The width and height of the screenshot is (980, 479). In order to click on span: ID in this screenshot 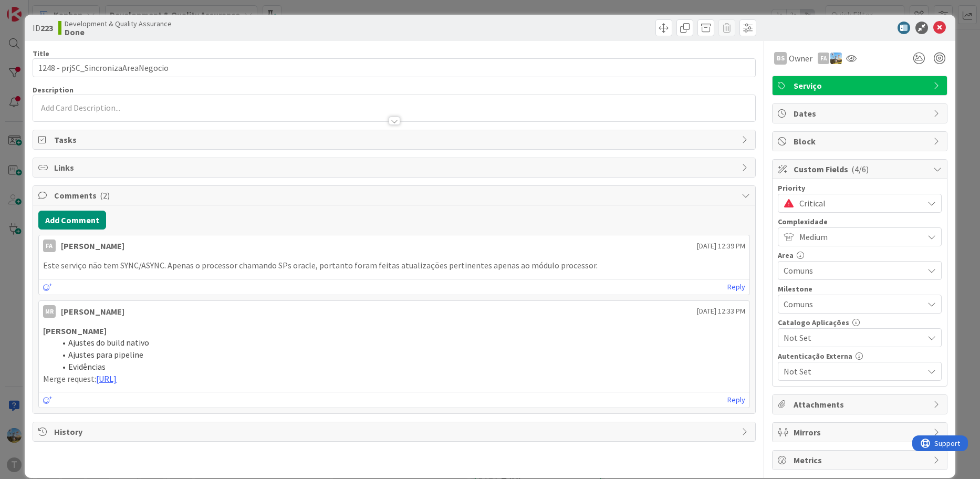, I will do `click(42, 28)`.